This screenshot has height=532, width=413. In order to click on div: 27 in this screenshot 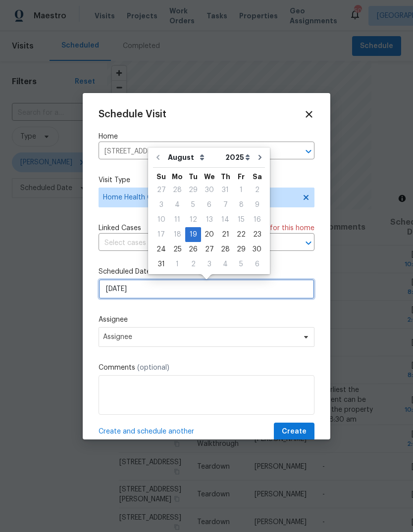, I will do `click(161, 190)`.